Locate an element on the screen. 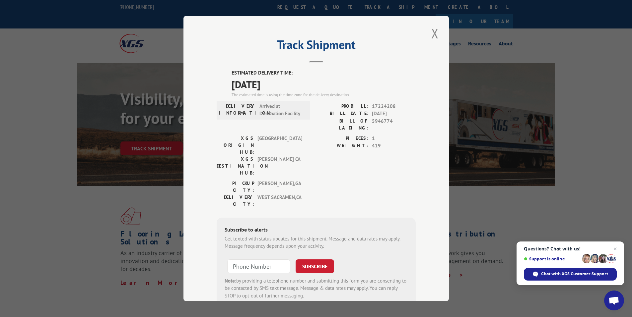 The height and width of the screenshot is (317, 632). label: ESTIMATED DELIVERY TIME: is located at coordinates (323, 73).